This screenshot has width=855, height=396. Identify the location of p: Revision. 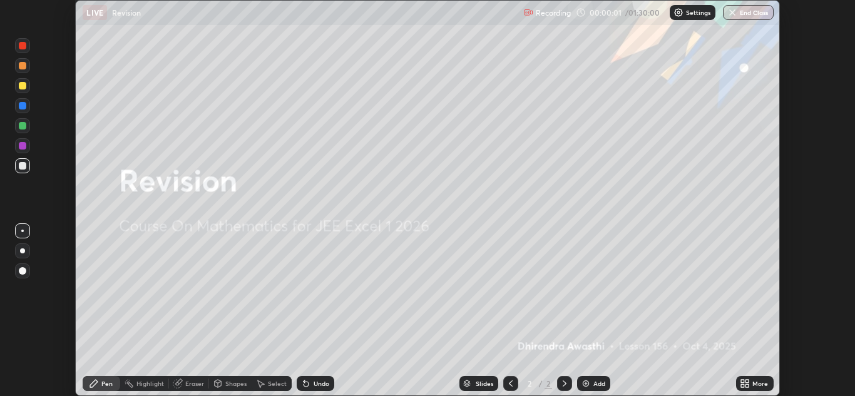
(127, 13).